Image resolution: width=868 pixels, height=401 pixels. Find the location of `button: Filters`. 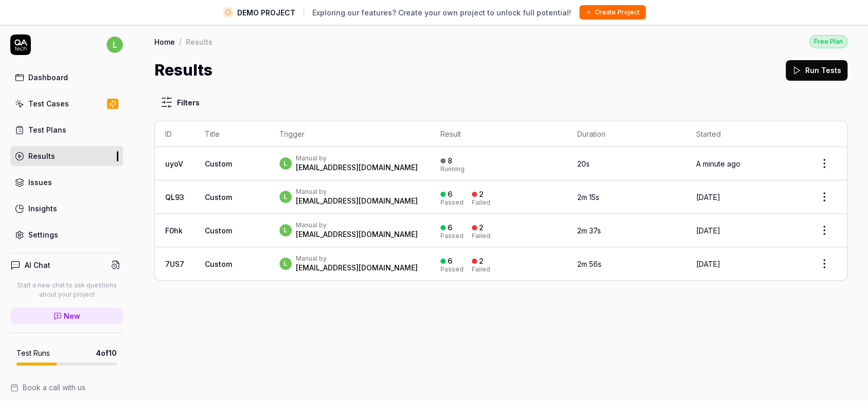

button: Filters is located at coordinates (180, 102).